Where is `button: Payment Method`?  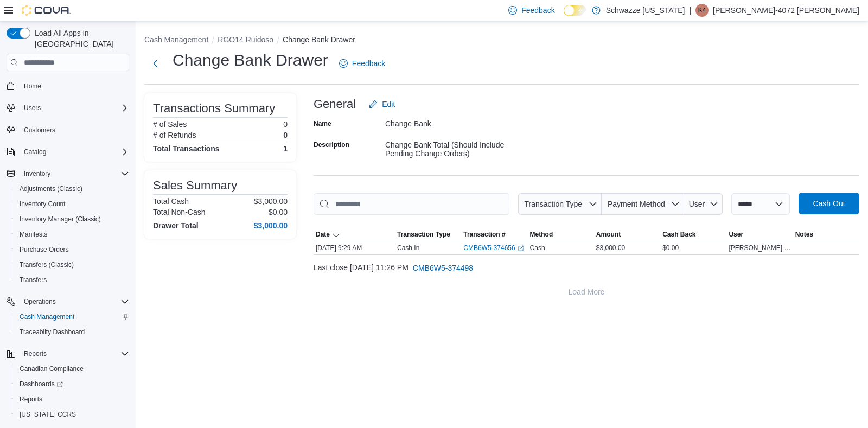 button: Payment Method is located at coordinates (643, 204).